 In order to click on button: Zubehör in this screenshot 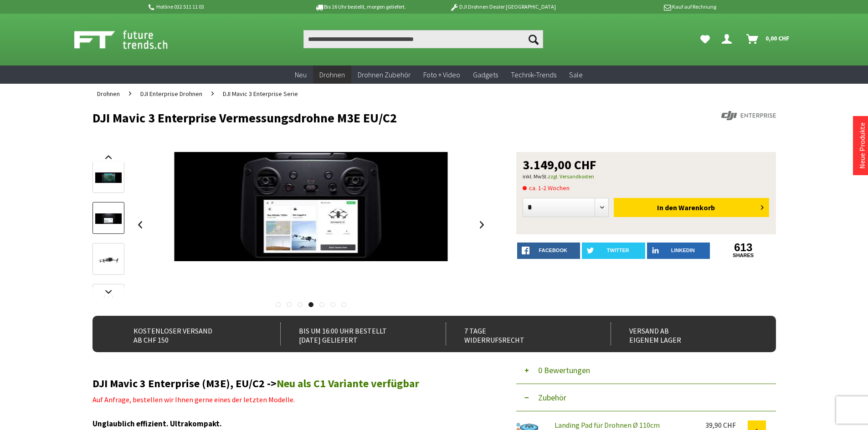, I will do `click(646, 398)`.